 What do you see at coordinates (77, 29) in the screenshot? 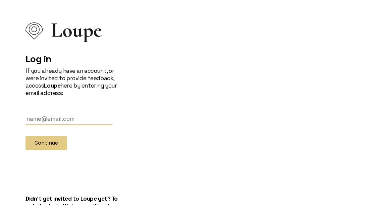
I see `span: Loupe` at bounding box center [77, 29].